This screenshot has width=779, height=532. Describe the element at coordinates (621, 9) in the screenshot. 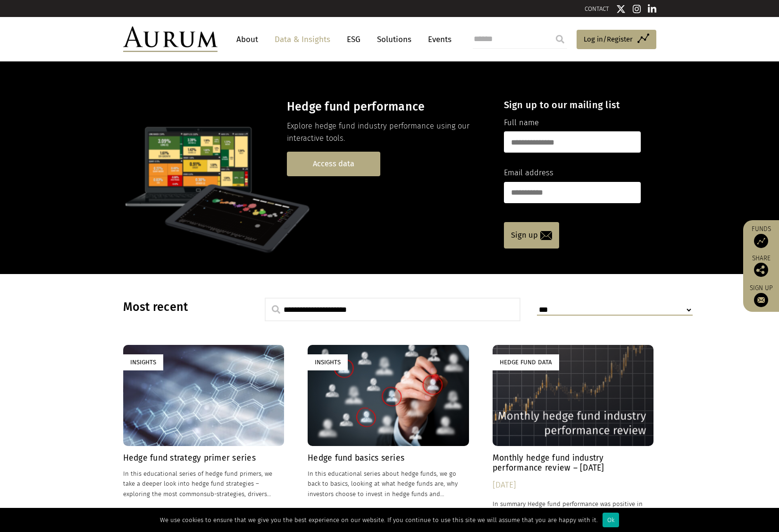

I see `img: Twitter icon` at that location.